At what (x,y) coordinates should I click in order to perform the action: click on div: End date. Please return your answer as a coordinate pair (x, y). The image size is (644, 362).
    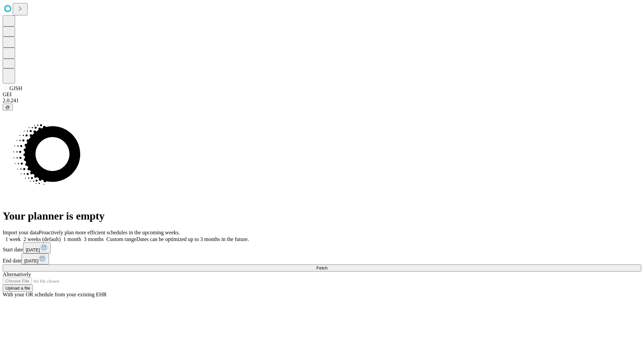
    Looking at the image, I should click on (322, 259).